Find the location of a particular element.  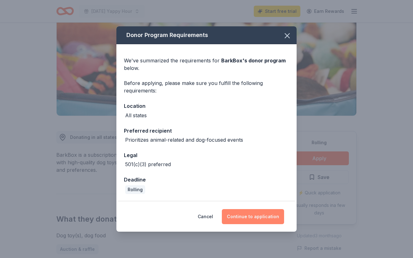

div: Legal is located at coordinates (207, 155).